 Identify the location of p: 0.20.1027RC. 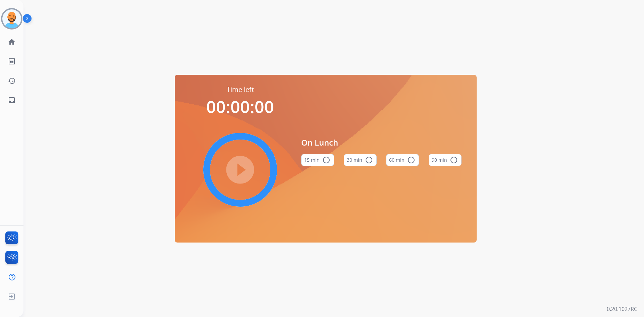
(622, 309).